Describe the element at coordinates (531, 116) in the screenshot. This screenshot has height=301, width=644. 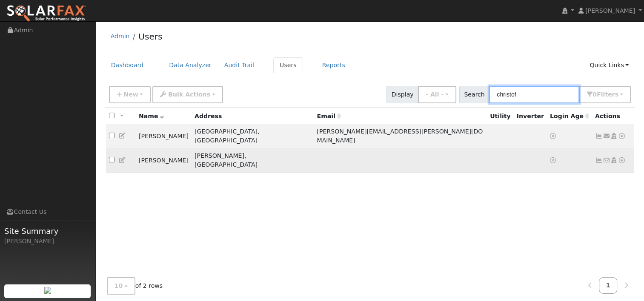
I see `div: Inverter` at that location.